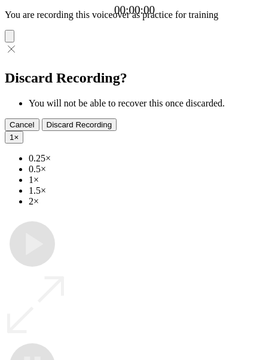 The image size is (269, 360). Describe the element at coordinates (22, 124) in the screenshot. I see `button: Cancel` at that location.